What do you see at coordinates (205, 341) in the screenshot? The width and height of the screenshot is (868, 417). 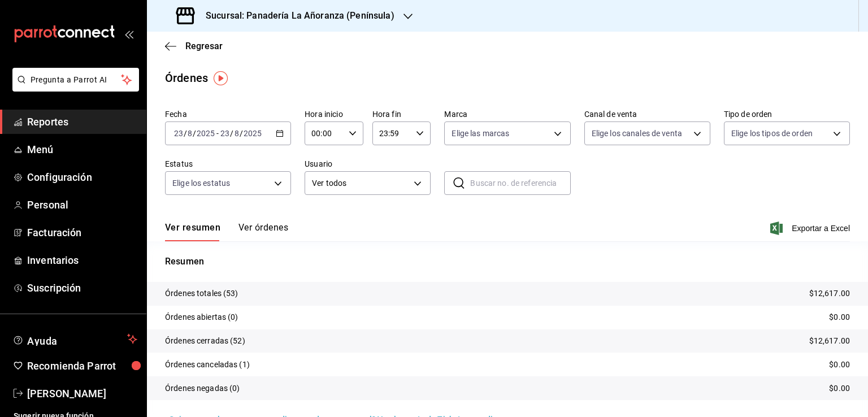 I see `p: Órdenes cerradas (52)` at bounding box center [205, 341].